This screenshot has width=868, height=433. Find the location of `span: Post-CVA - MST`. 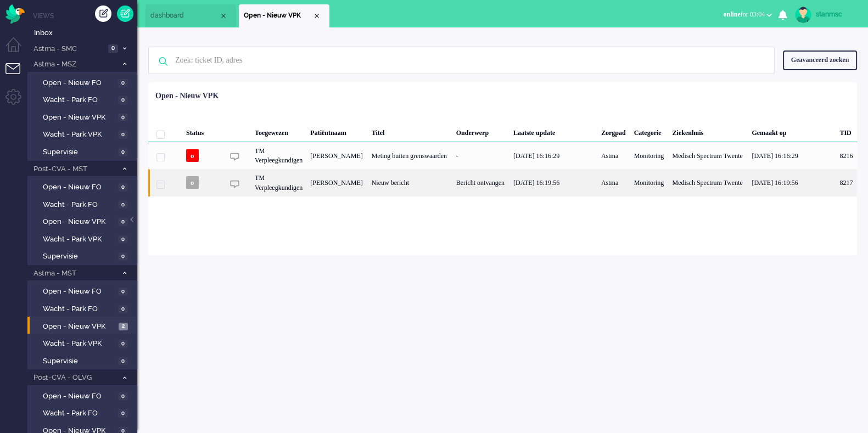

span: Post-CVA - MST is located at coordinates (74, 169).